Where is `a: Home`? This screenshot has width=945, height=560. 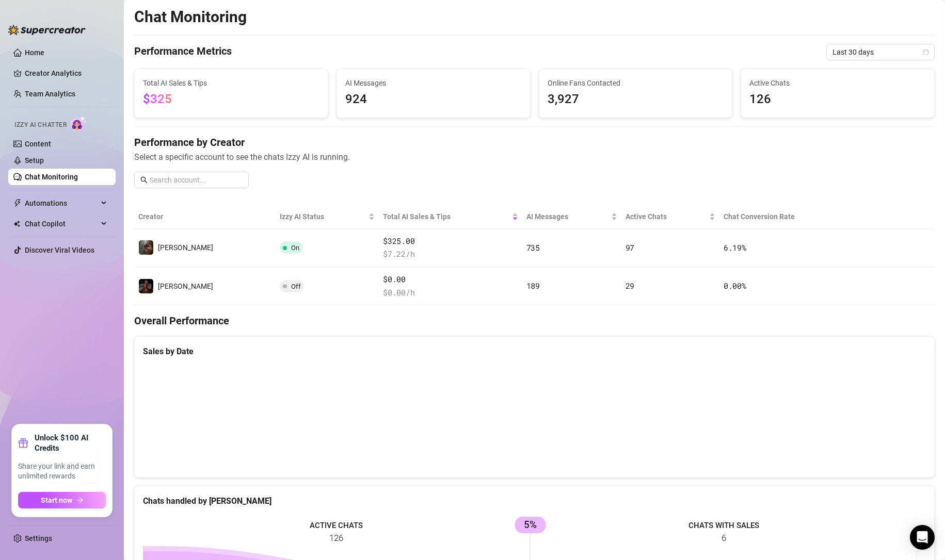
a: Home is located at coordinates (35, 52).